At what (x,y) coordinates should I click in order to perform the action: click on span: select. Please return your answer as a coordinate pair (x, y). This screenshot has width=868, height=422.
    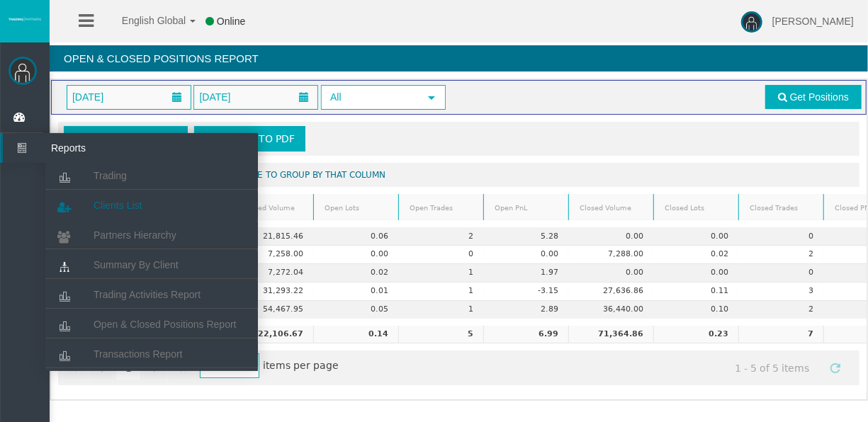
    Looking at the image, I should click on (432, 98).